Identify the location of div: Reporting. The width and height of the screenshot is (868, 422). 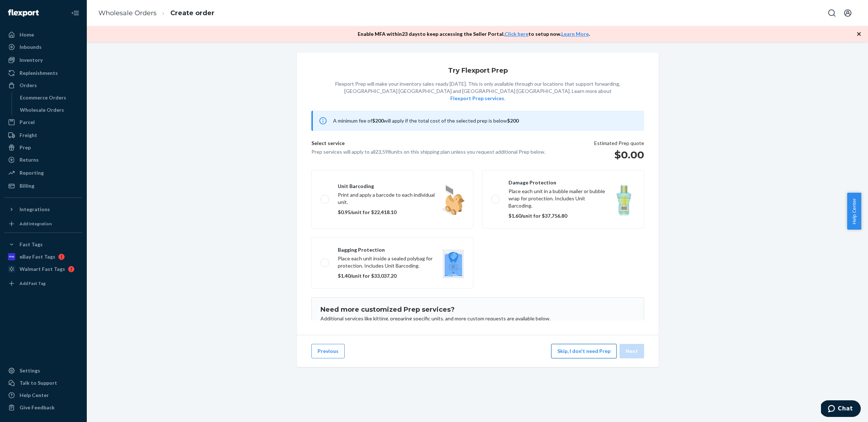
(31, 173).